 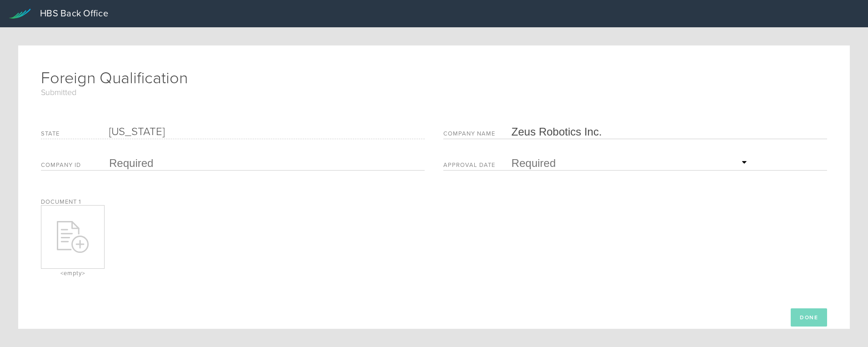 What do you see at coordinates (434, 92) in the screenshot?
I see `span: Submitted` at bounding box center [434, 92].